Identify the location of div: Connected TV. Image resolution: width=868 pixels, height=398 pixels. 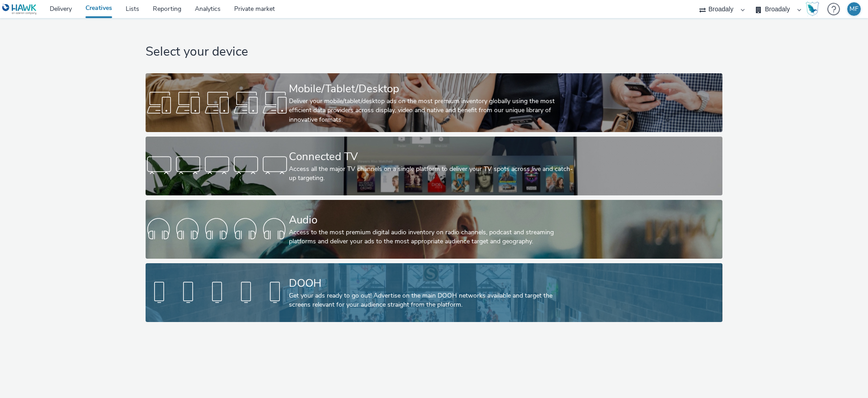
(433, 157).